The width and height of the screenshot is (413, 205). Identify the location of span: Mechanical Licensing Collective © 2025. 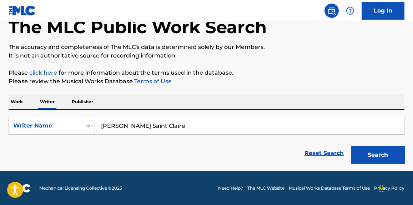
(81, 188).